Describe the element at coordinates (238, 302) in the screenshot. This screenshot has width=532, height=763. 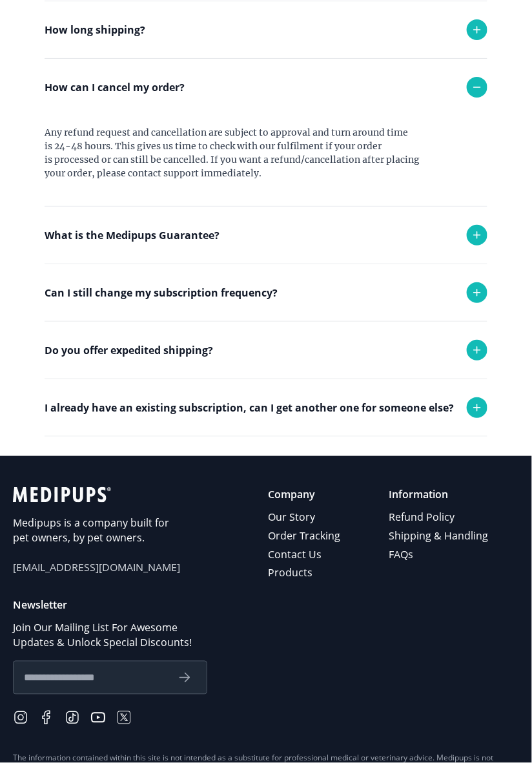
I see `div: If you received the wrong product or your product was damaged in transit, we will replace it with...` at that location.